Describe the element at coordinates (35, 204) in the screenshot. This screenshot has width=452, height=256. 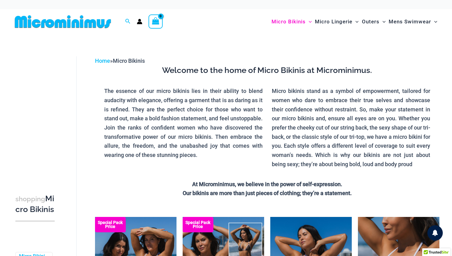
I see `h3: Micro Bikinis` at that location.